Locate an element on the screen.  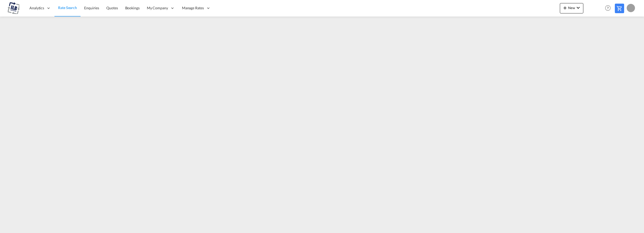
img: 625ebc90a5f611efb2de8361e036ac32.png is located at coordinates (13, 8).